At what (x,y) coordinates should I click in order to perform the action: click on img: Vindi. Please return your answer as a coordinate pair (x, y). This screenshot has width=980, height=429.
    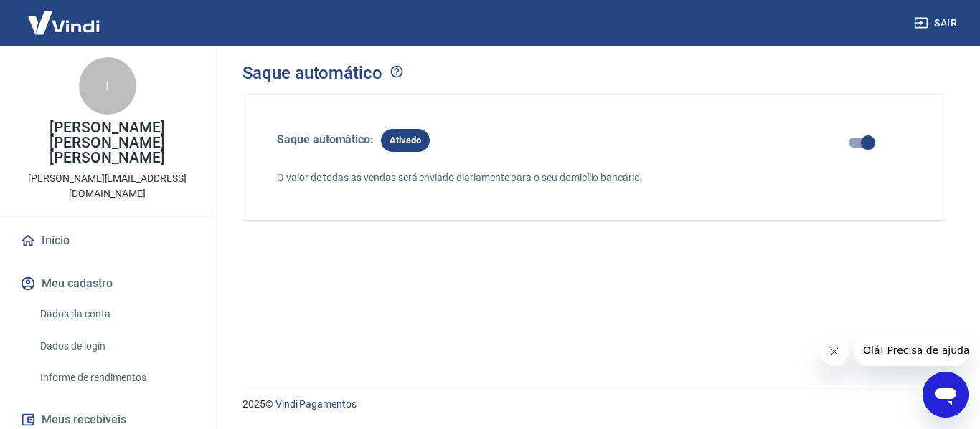
    Looking at the image, I should click on (63, 22).